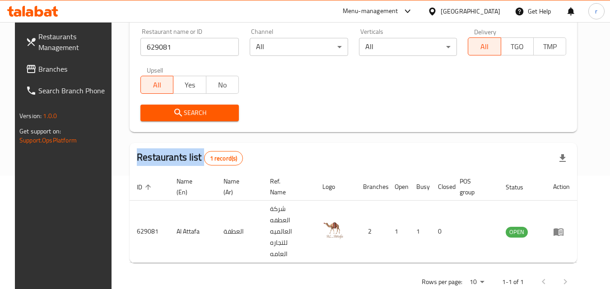 This screenshot has width=610, height=289. Describe the element at coordinates (371, 232) in the screenshot. I see `td: 2` at that location.